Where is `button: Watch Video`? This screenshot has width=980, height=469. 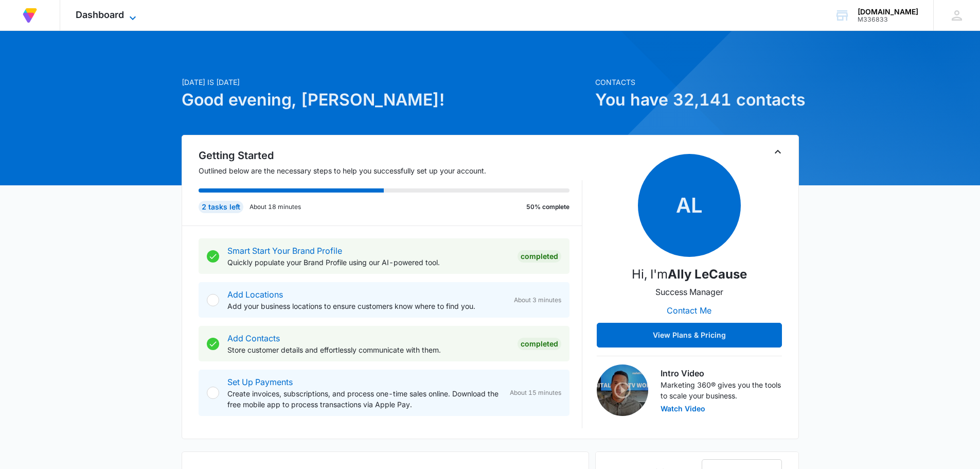
button: Watch Video is located at coordinates (683, 408).